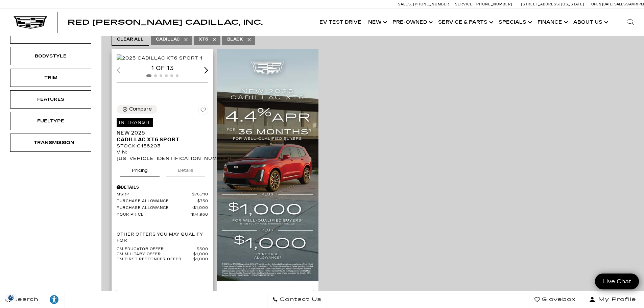  What do you see at coordinates (162, 299) in the screenshot?
I see `div: undefined - New 2025 Cadillac XT6 Sport` at bounding box center [162, 299].